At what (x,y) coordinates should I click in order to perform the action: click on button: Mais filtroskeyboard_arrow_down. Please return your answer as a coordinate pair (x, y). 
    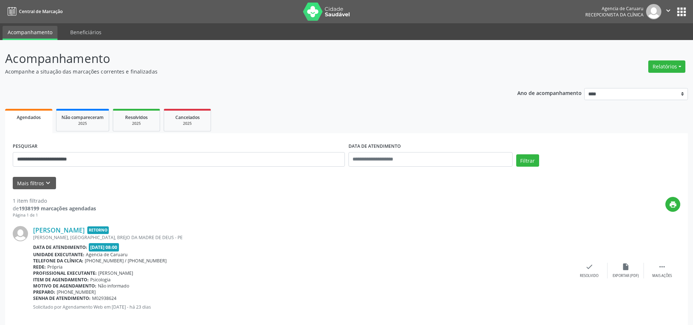
    Looking at the image, I should click on (34, 183).